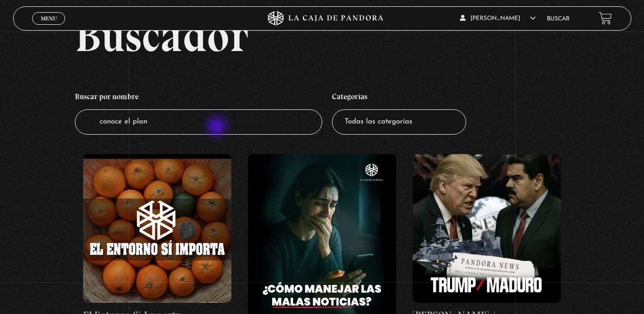 The image size is (644, 314). I want to click on a: View your shopping cart, so click(605, 18).